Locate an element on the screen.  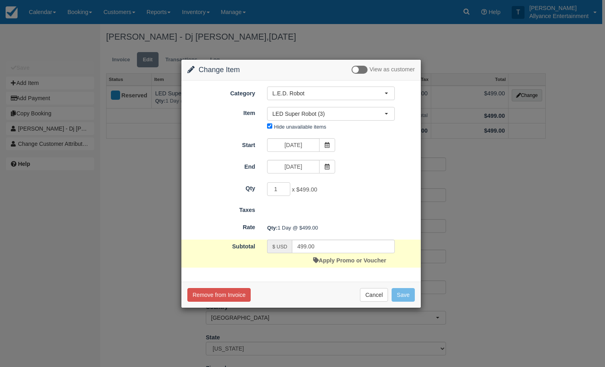
label: Start is located at coordinates (221, 144).